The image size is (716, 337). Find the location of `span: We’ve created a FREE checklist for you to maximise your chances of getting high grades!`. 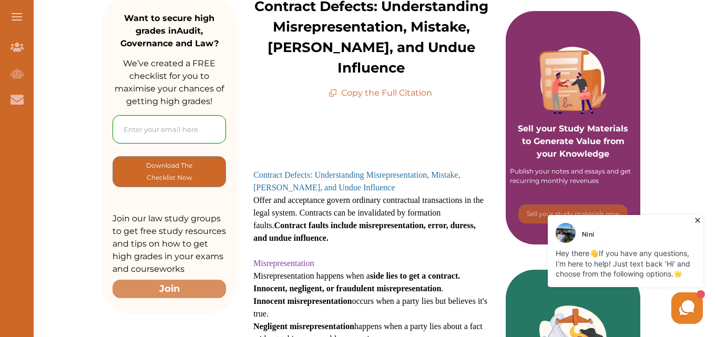

span: We’ve created a FREE checklist for you to maximise your chances of getting high grades! is located at coordinates (169, 82).